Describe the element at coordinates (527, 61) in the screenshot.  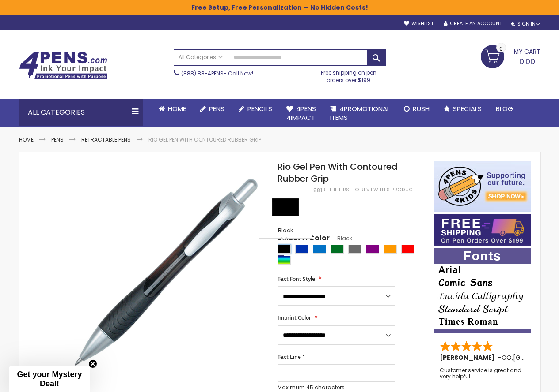
I see `span: 0.00` at that location.